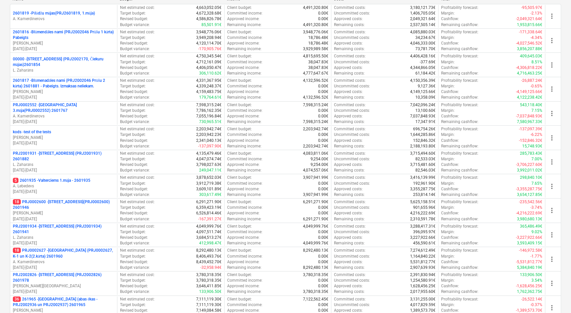  What do you see at coordinates (531, 129) in the screenshot?
I see `p: -137,097.39€` at bounding box center [531, 129].